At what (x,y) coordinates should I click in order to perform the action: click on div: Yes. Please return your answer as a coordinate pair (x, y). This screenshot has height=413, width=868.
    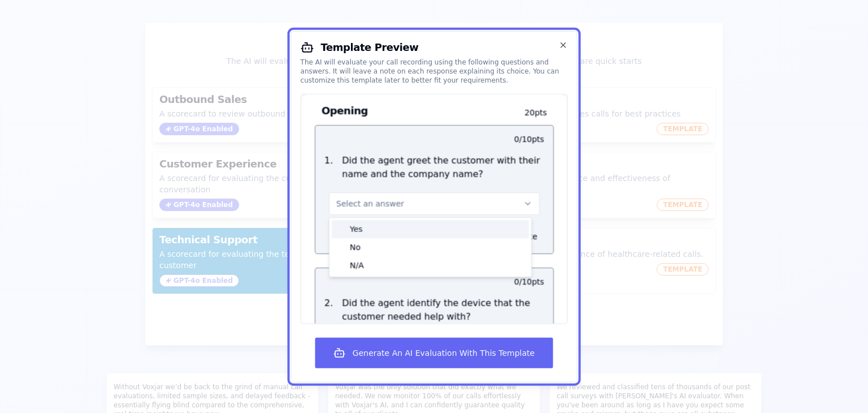
    Looking at the image, I should click on (430, 229).